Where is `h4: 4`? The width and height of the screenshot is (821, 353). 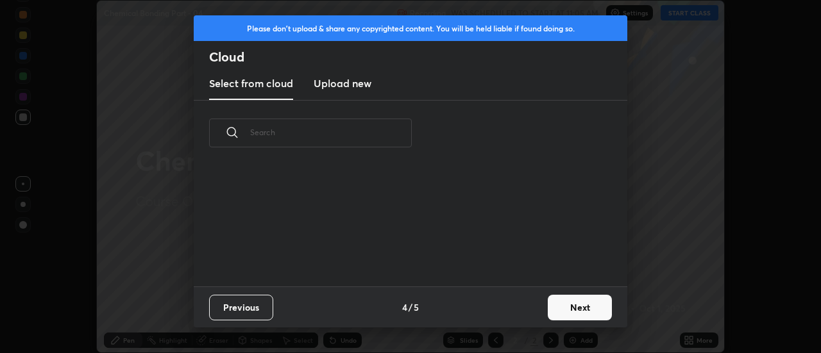
h4: 4 is located at coordinates (405, 307).